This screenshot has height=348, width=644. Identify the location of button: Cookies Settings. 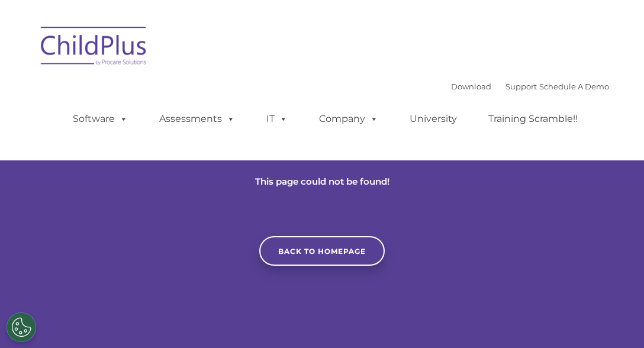
(21, 327).